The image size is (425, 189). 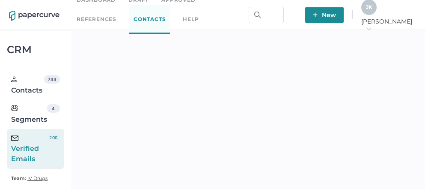 I want to click on div: help, so click(x=190, y=19).